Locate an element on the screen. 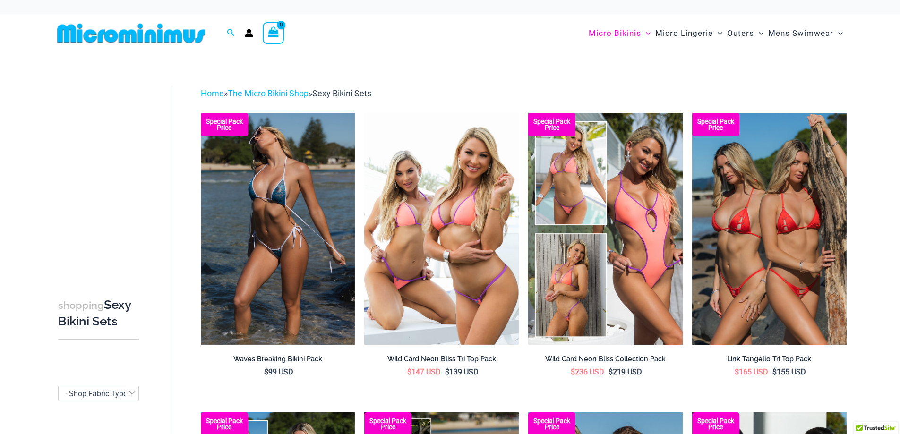 This screenshot has height=434, width=900. a: Waves Breaking Ocean 312 Top 456 Bottom 08 Waves Breaking Ocean 312 Top 456 Bottom 04Waves Breaki... is located at coordinates (278, 229).